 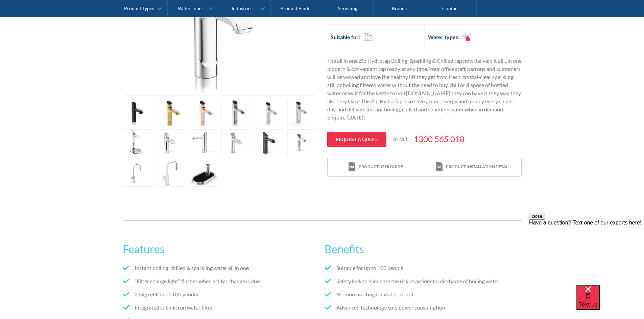 What do you see at coordinates (400, 139) in the screenshot?
I see `p: or call` at bounding box center [400, 139].